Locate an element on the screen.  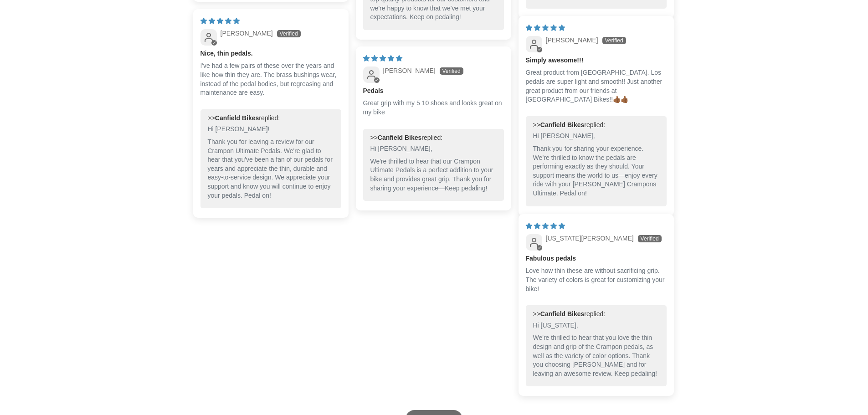
p: Great grip with my 5 10 shoes and looks great on my bike is located at coordinates (434, 108).